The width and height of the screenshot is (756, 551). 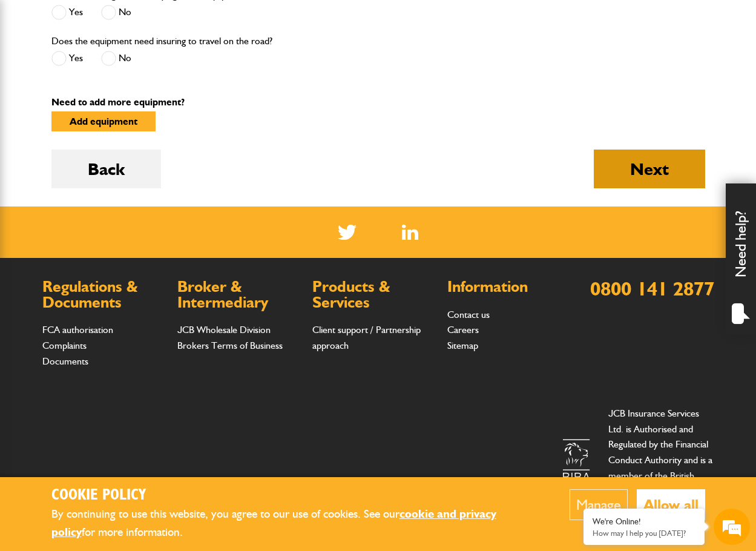 What do you see at coordinates (463, 345) in the screenshot?
I see `a: Sitemap` at bounding box center [463, 345].